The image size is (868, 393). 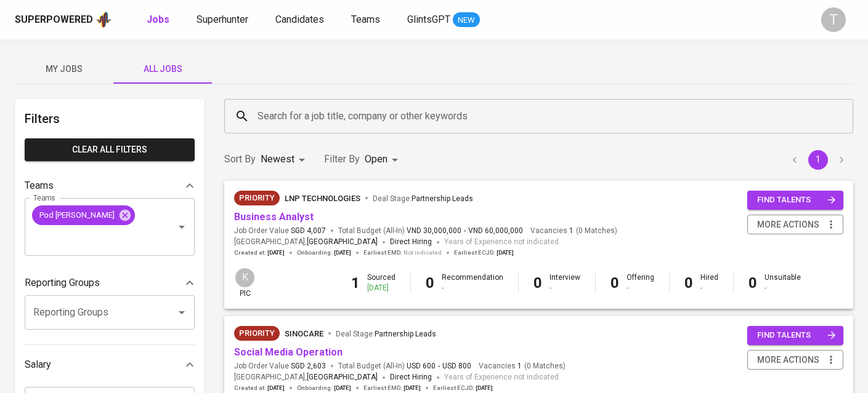 I want to click on div: Superpowered, so click(x=53, y=19).